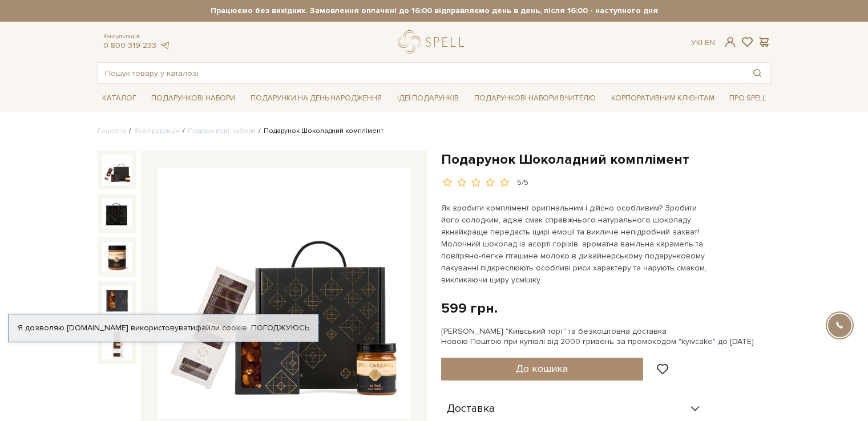 This screenshot has height=421, width=868. Describe the element at coordinates (119, 98) in the screenshot. I see `a: Каталог` at that location.